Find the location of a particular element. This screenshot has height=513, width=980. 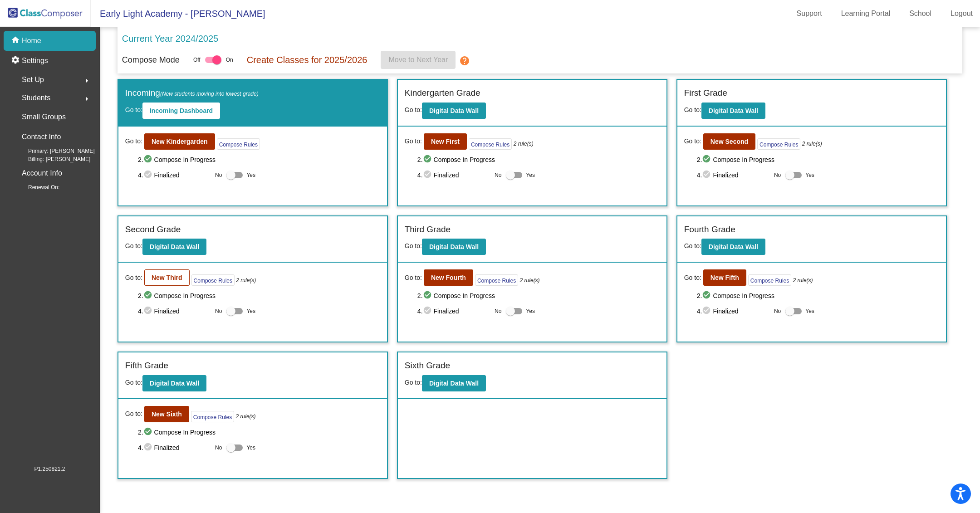

p: Create Classes for 2025/2026 is located at coordinates (307, 60).